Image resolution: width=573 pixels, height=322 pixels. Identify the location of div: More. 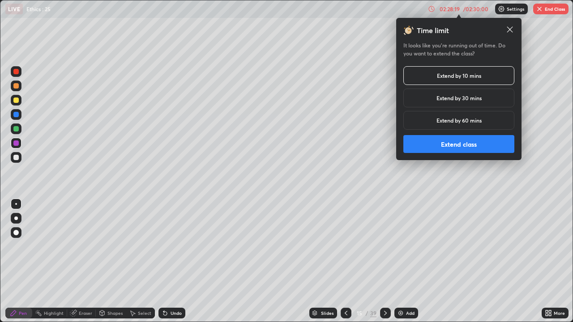
(559, 313).